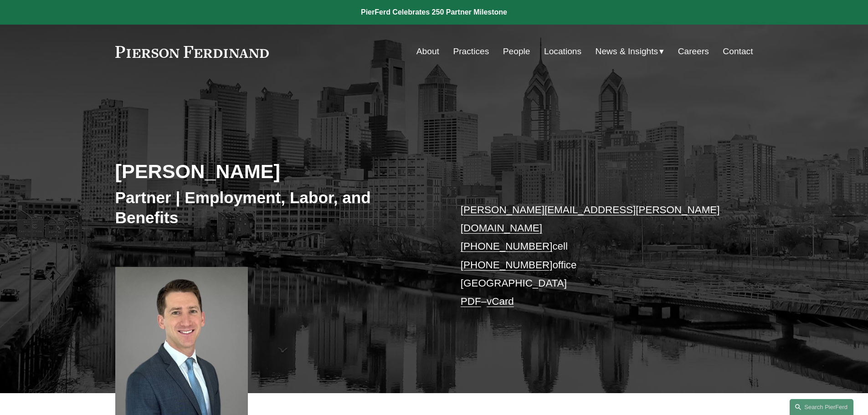 This screenshot has width=868, height=415. I want to click on a: vCard, so click(500, 301).